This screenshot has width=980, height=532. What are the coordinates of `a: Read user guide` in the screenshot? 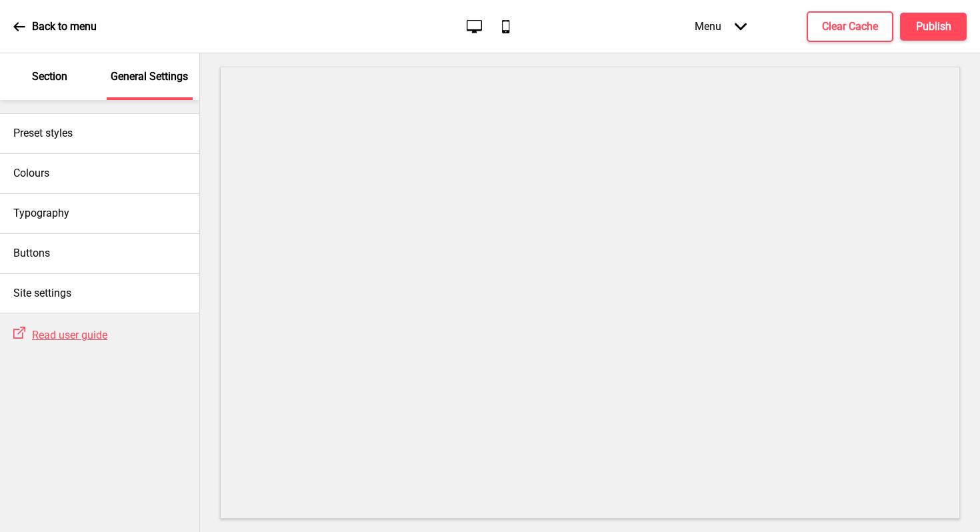 It's located at (66, 335).